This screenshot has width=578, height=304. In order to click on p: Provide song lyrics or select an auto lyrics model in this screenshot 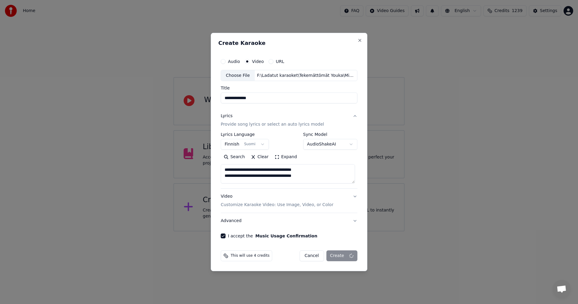, I will do `click(272, 125)`.